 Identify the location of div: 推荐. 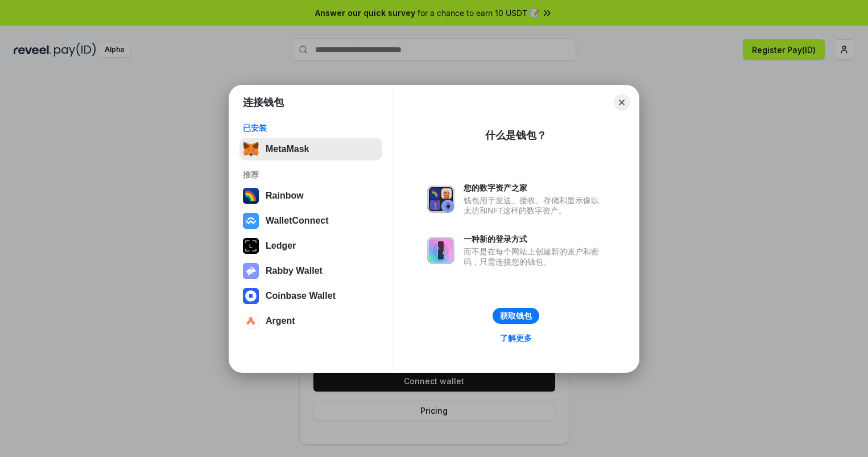
(311, 175).